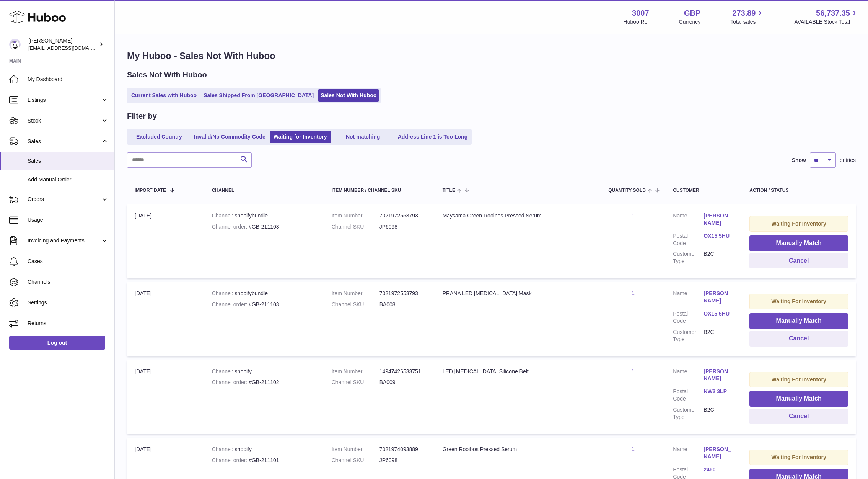  What do you see at coordinates (799, 160) in the screenshot?
I see `label: Show` at bounding box center [799, 160].